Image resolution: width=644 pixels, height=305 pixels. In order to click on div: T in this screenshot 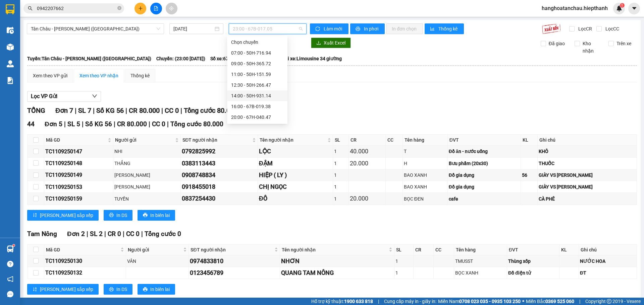, I will do `click(425, 151)`.